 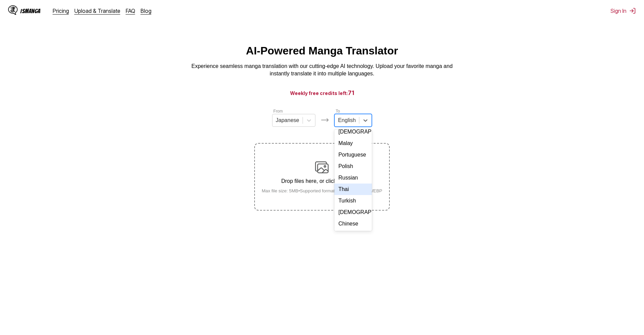 What do you see at coordinates (322, 181) in the screenshot?
I see `p: Drop files here, or click to browse.` at bounding box center [322, 181].